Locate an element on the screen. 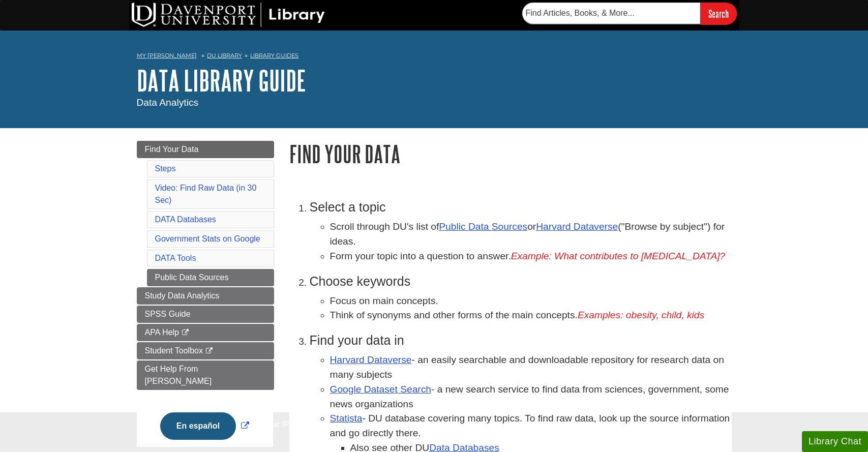  a: DATA Tools is located at coordinates (175, 258).